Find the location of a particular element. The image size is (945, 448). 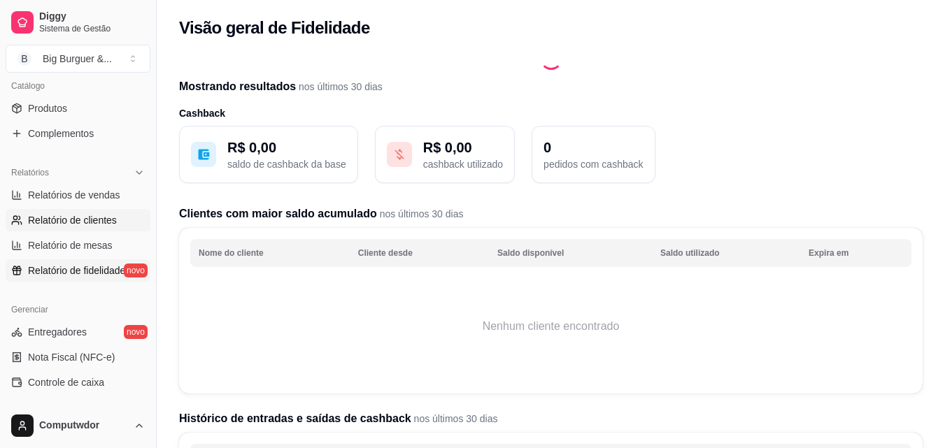

span: Sistema de Gestão is located at coordinates (92, 29).